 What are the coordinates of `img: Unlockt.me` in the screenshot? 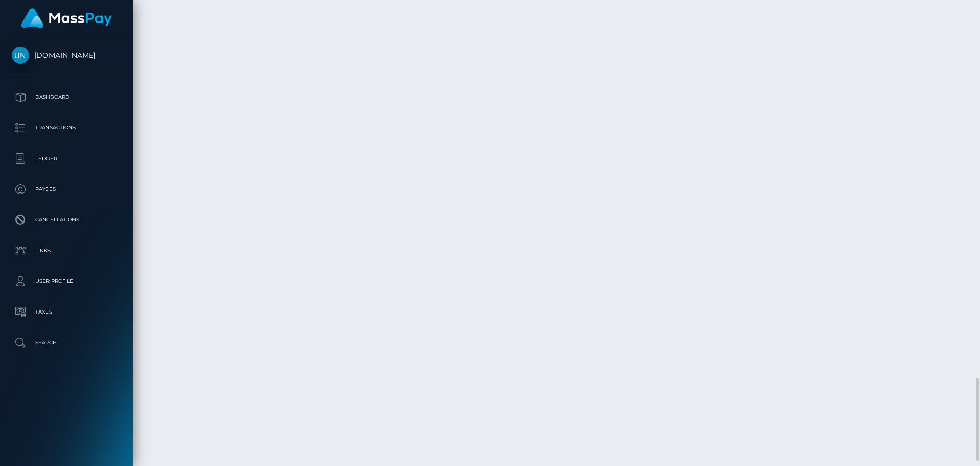 It's located at (20, 55).